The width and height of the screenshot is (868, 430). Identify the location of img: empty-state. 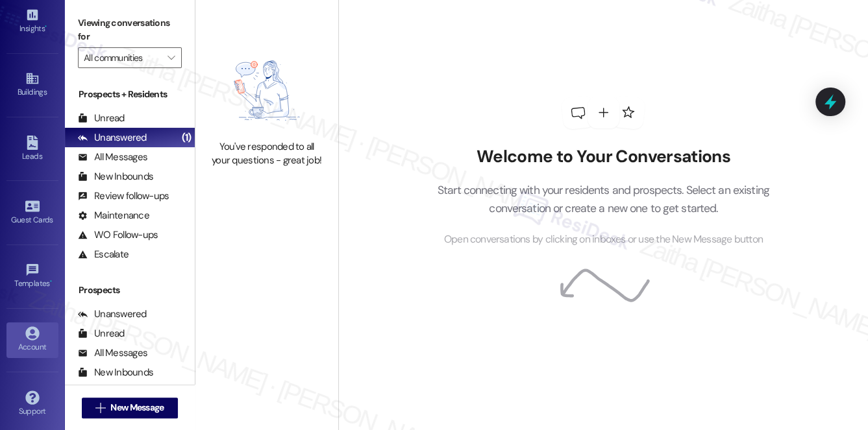
(267, 90).